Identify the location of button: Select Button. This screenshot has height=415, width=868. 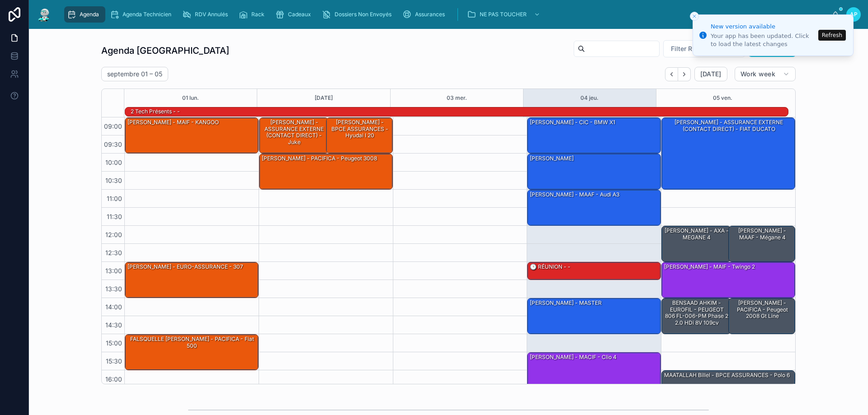
(704, 49).